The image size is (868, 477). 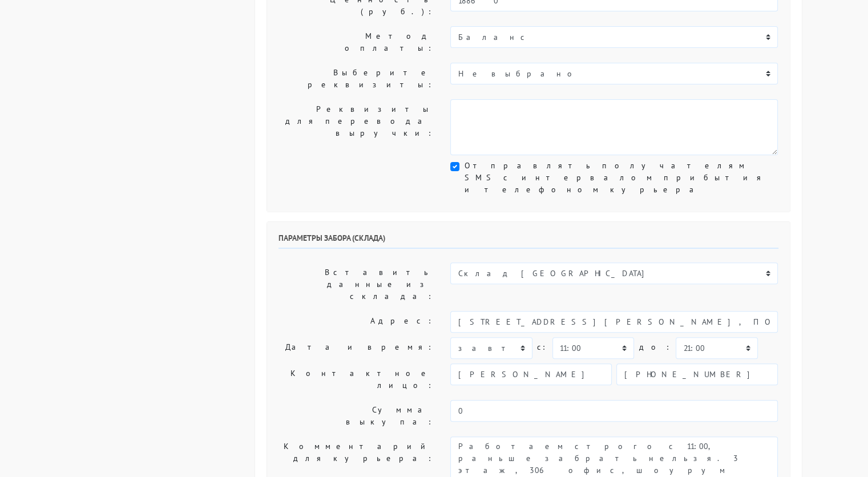 What do you see at coordinates (529, 241) in the screenshot?
I see `h6: Параметры забора (склада)` at bounding box center [529, 241].